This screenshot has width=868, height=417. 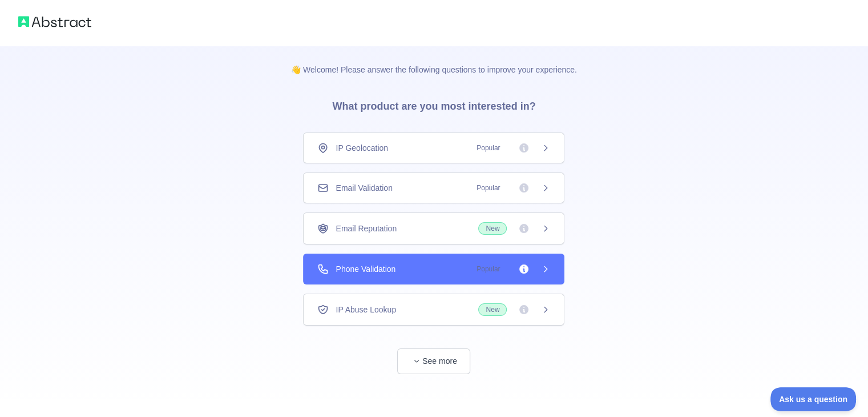 I want to click on img: Abstract logo, so click(x=55, y=22).